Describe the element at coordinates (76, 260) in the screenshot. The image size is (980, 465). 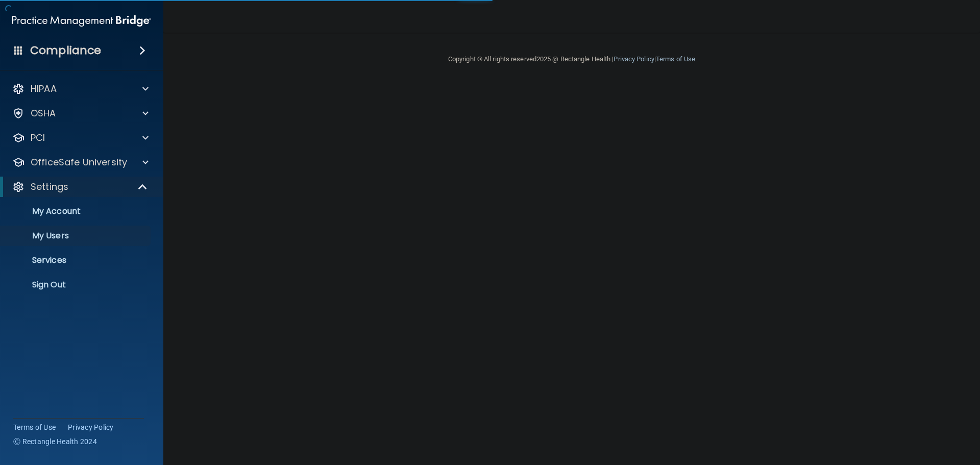
I see `p: Services` at that location.